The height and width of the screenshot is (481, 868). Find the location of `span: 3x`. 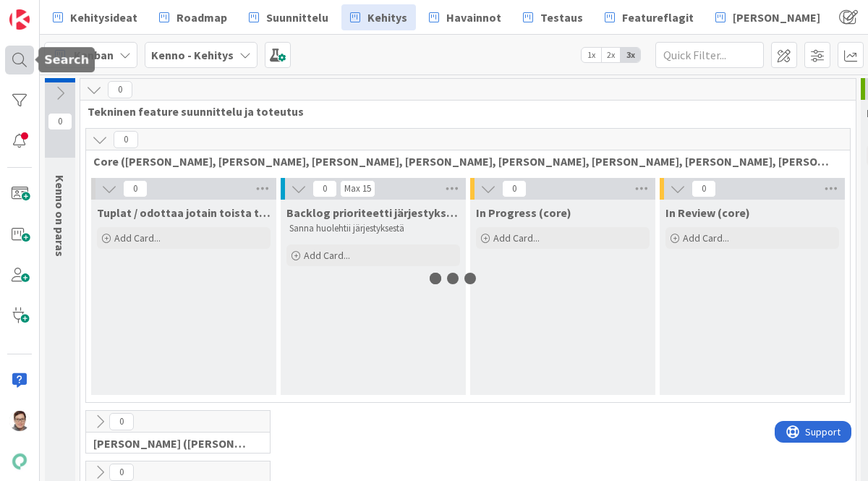

span: 3x is located at coordinates (630, 55).